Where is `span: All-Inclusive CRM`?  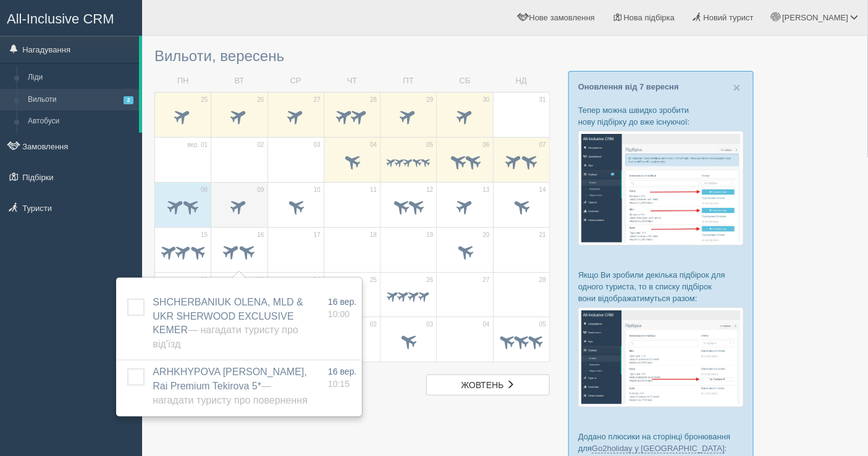
span: All-Inclusive CRM is located at coordinates (60, 19).